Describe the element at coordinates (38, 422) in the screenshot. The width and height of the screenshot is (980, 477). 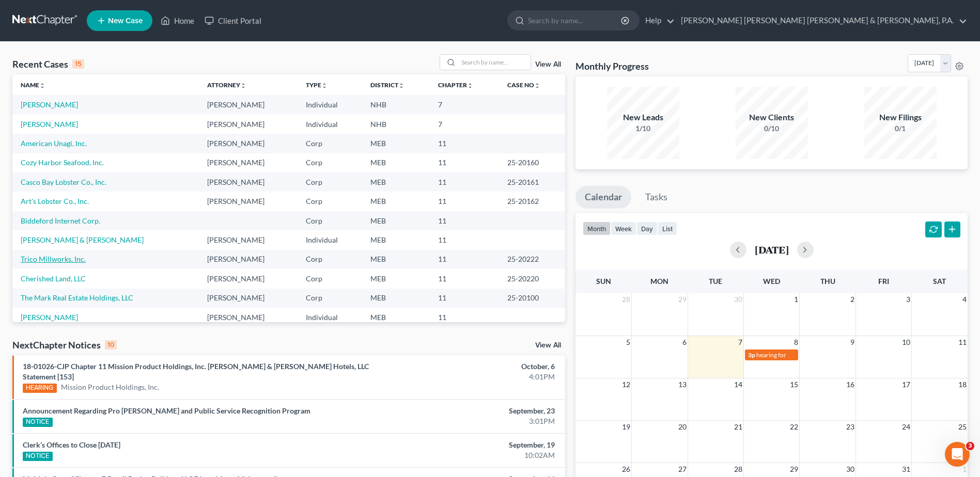
I see `div: NOTICE` at that location.